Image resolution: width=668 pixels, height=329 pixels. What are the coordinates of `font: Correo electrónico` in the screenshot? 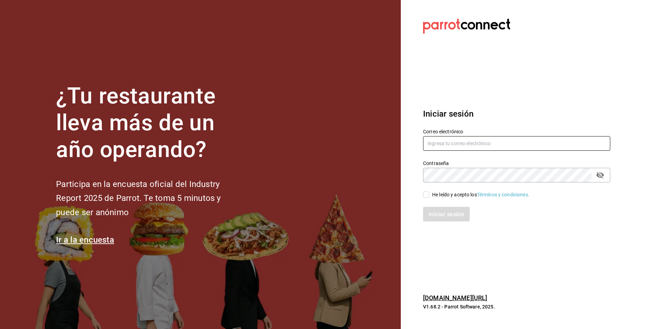 It's located at (443, 131).